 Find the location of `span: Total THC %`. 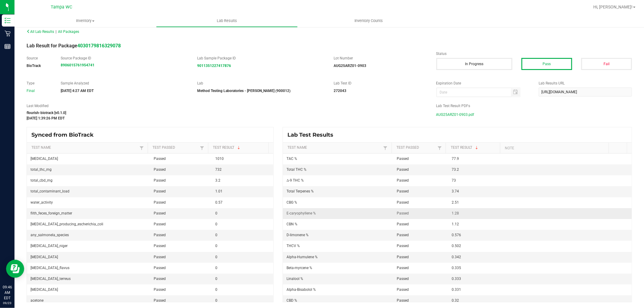

span: Total THC % is located at coordinates (297, 170).